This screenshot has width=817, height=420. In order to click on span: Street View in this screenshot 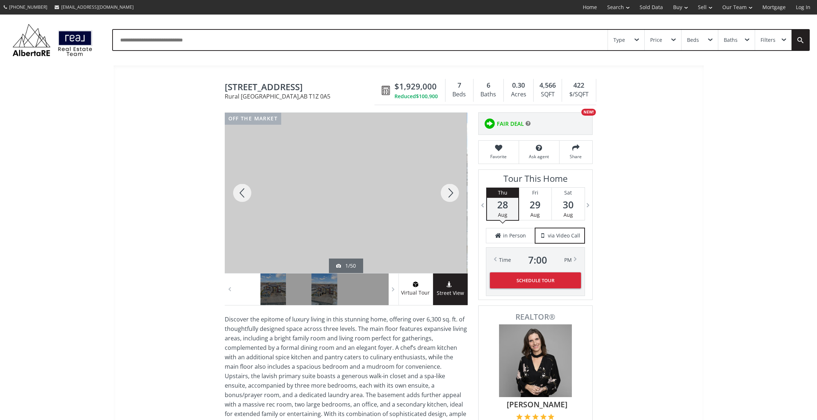, I will do `click(450, 293)`.